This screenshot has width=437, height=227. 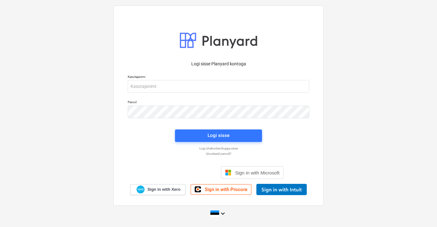 What do you see at coordinates (223, 214) in the screenshot?
I see `i: keyboard_arrow_down` at bounding box center [223, 214].